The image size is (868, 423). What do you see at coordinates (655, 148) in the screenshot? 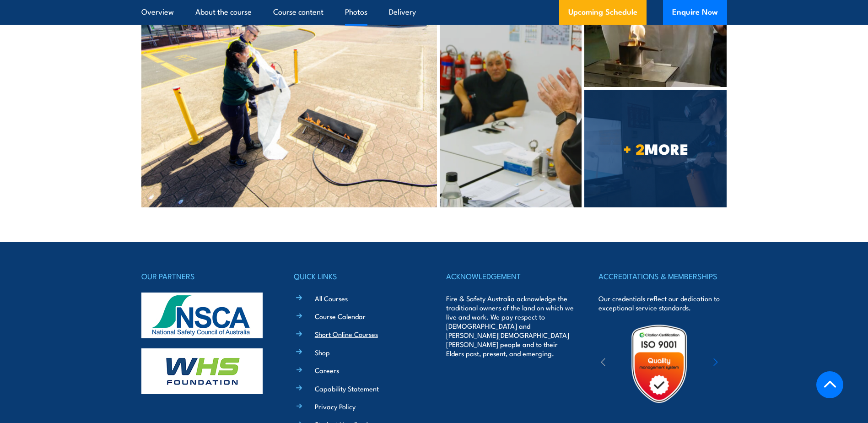
I see `a: + 2MORE` at bounding box center [655, 148].